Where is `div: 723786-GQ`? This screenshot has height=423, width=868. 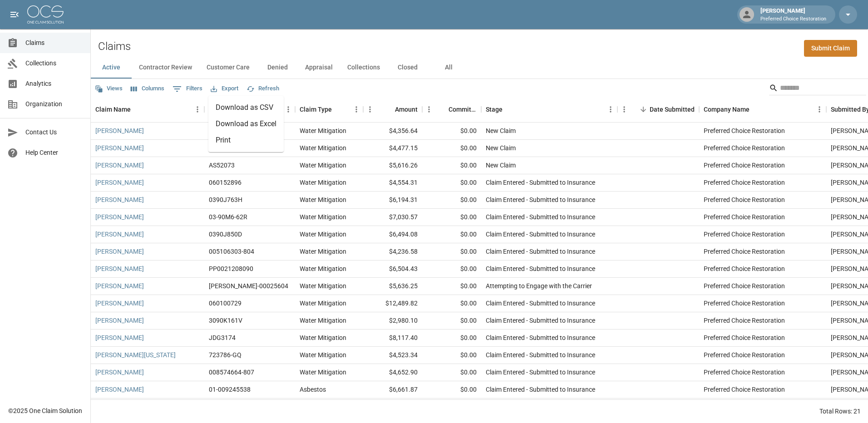 div: 723786-GQ is located at coordinates (225, 355).